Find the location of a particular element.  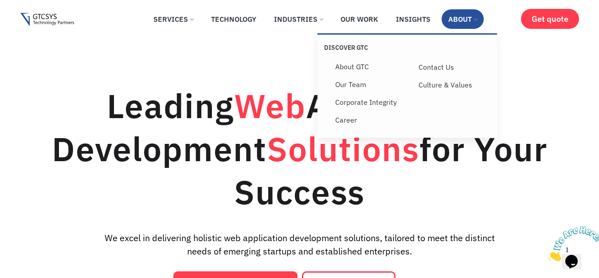

img: Gtcsys logo is located at coordinates (47, 20).